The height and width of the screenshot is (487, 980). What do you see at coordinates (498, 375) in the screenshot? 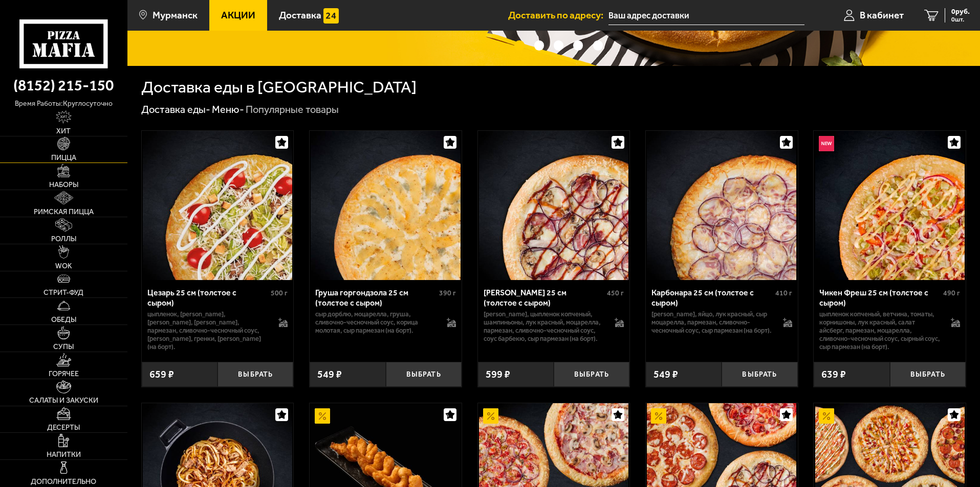
I see `span: 599 ₽` at bounding box center [498, 375].